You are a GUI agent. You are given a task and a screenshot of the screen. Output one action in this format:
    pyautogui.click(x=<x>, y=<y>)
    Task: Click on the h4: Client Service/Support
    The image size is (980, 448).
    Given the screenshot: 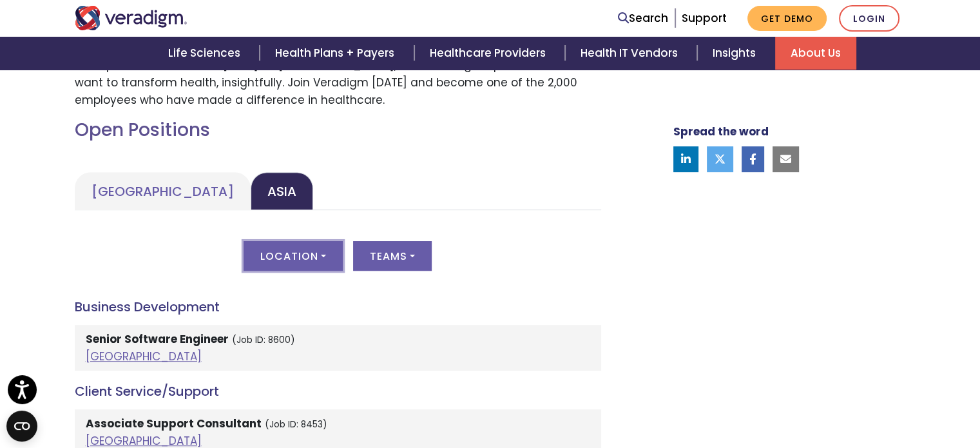 What is the action you would take?
    pyautogui.click(x=338, y=391)
    